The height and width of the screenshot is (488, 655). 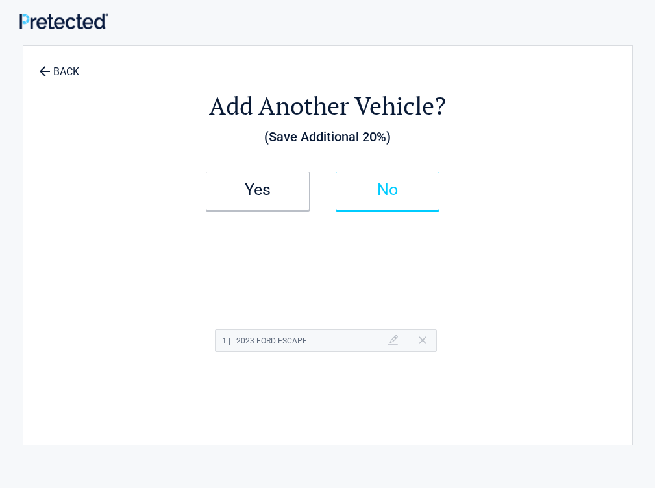 What do you see at coordinates (59, 66) in the screenshot?
I see `a: BACK` at bounding box center [59, 66].